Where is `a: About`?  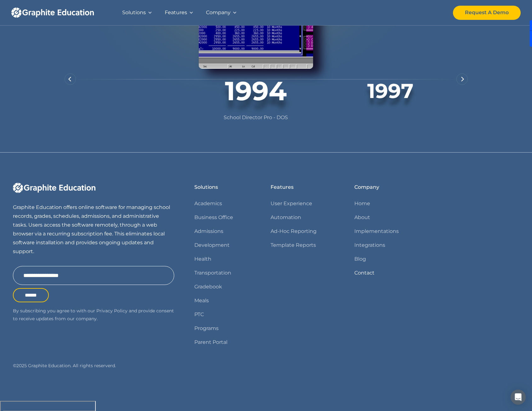 a: About is located at coordinates (362, 218).